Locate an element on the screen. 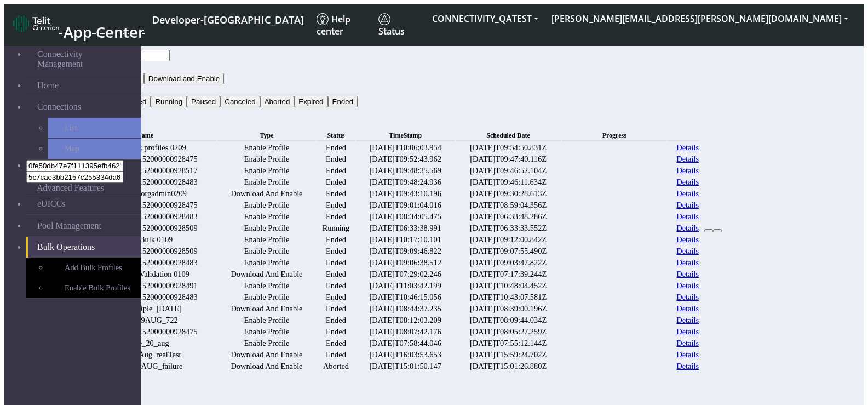 This screenshot has height=405, width=868. img: logo-telit-cinterion-gw-new.png is located at coordinates (36, 24).